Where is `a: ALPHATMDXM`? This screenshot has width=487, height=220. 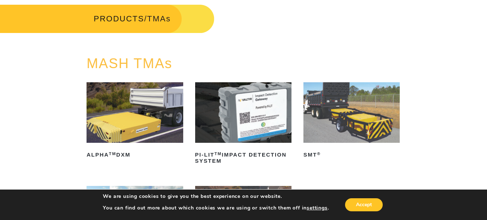
a: ALPHATMDXM is located at coordinates (135, 121).